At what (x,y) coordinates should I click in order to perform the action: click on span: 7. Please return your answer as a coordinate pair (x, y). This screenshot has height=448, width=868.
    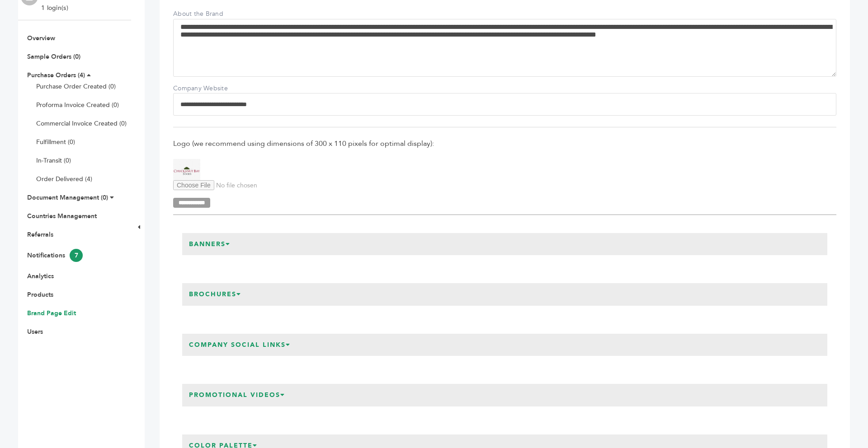
    Looking at the image, I should click on (76, 255).